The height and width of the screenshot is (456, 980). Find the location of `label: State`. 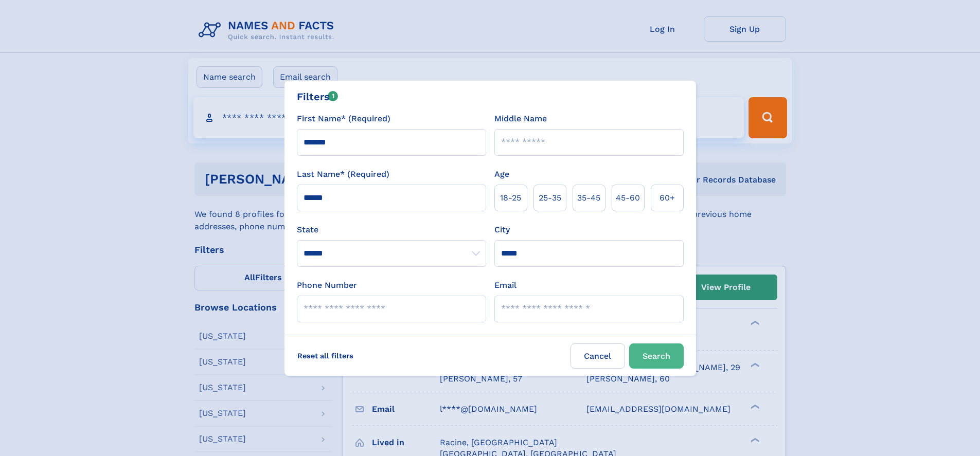

label: State is located at coordinates (392, 230).